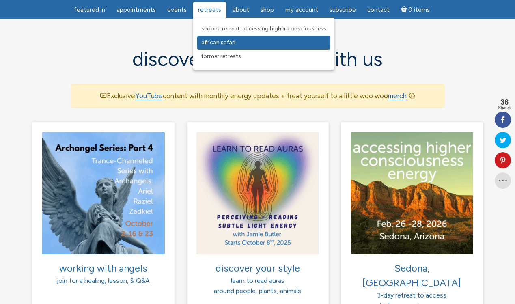  Describe the element at coordinates (505, 108) in the screenshot. I see `span: Shares` at that location.